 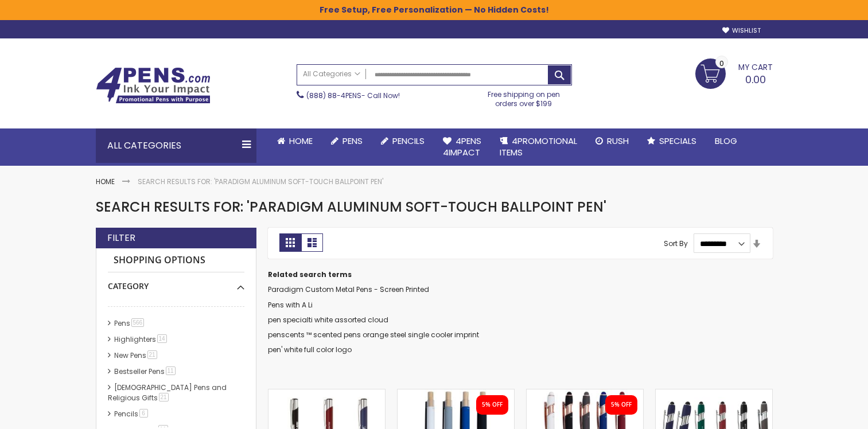 I want to click on a: Pencils6, so click(x=131, y=413).